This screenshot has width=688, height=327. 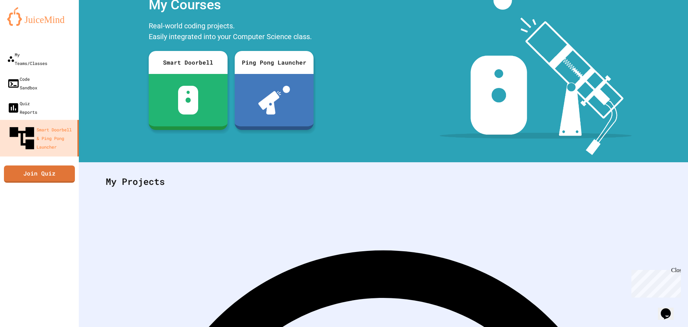 What do you see at coordinates (188, 62) in the screenshot?
I see `div: Smart Doorbell` at bounding box center [188, 62].